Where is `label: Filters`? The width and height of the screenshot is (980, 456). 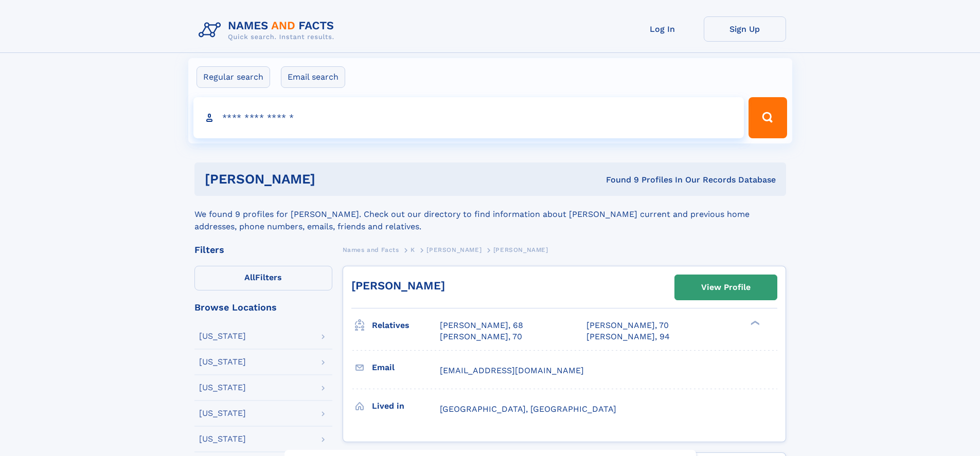
label: Filters is located at coordinates (263, 278).